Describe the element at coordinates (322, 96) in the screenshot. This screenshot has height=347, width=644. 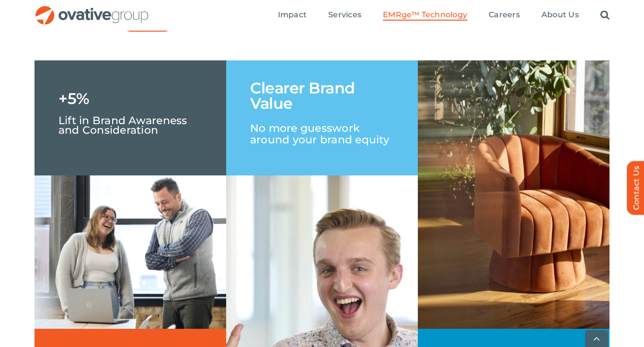
I see `h1: Clearer Brand Value` at that location.